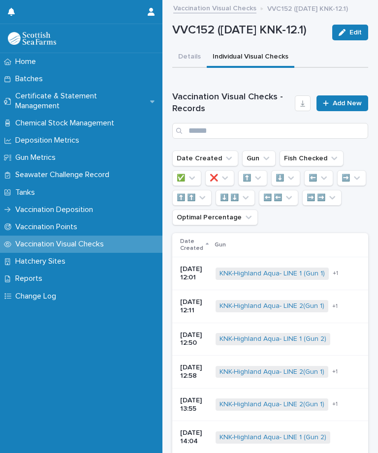 The width and height of the screenshot is (378, 453). Describe the element at coordinates (31, 79) in the screenshot. I see `p: Batches` at that location.